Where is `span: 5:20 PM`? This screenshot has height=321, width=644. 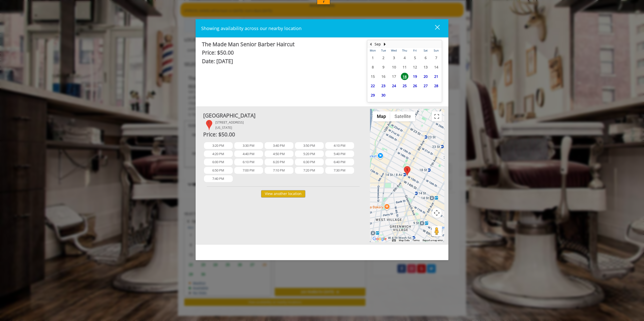
span: 5:20 PM is located at coordinates (309, 154).